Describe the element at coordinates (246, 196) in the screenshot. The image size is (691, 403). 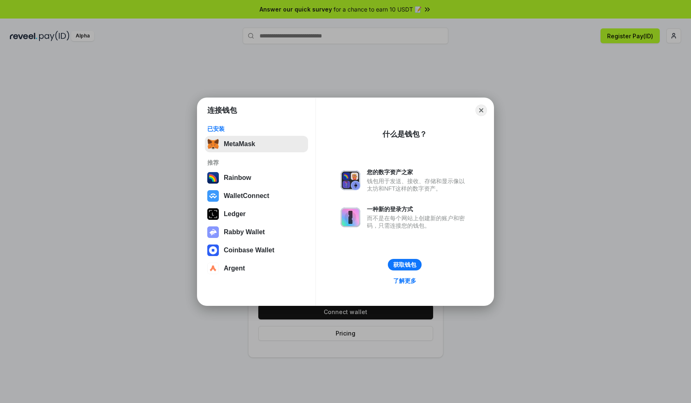
I see `div: WalletConnect` at that location.